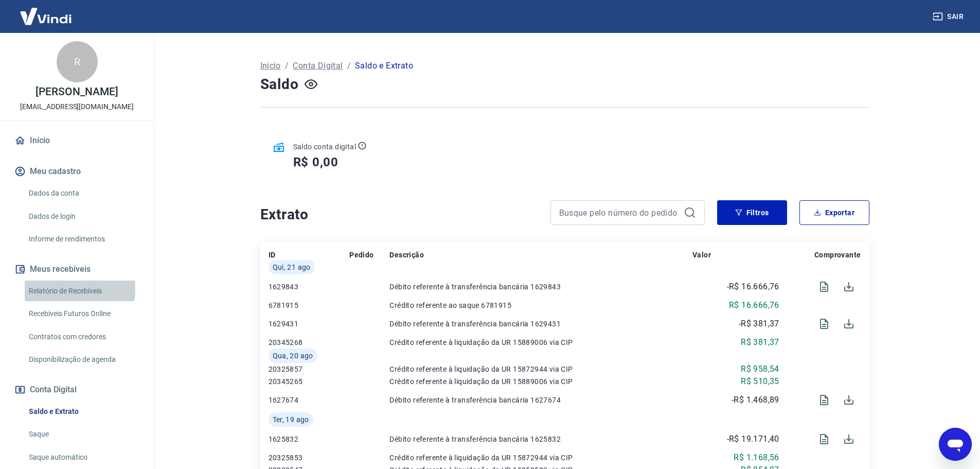 This screenshot has width=980, height=469. Describe the element at coordinates (837, 255) in the screenshot. I see `p: Comprovante` at that location.